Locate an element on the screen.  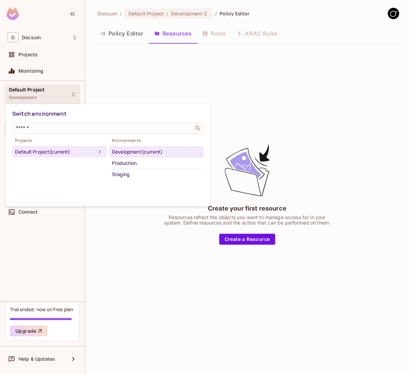
span: Switch environment is located at coordinates (39, 114).